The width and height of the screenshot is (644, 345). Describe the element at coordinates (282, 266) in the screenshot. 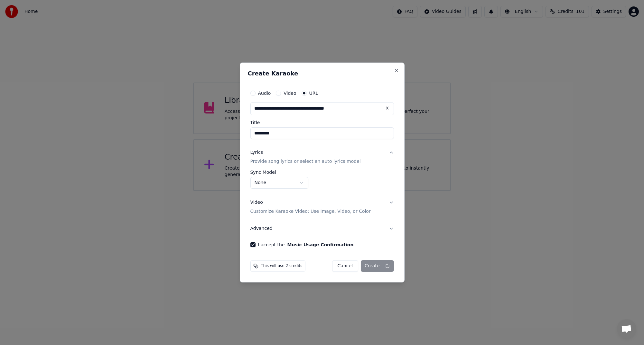

I see `span: This will use 2 credits` at that location.